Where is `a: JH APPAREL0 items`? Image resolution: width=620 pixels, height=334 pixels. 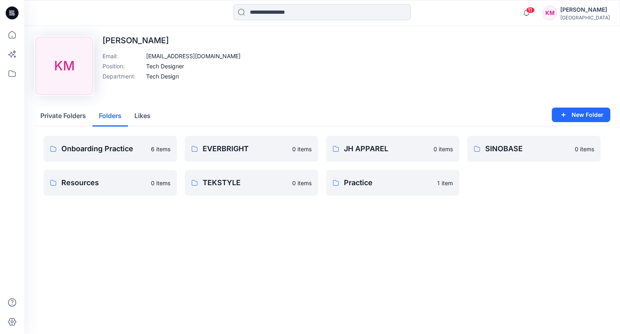
a: JH APPAREL0 items is located at coordinates (393, 149).